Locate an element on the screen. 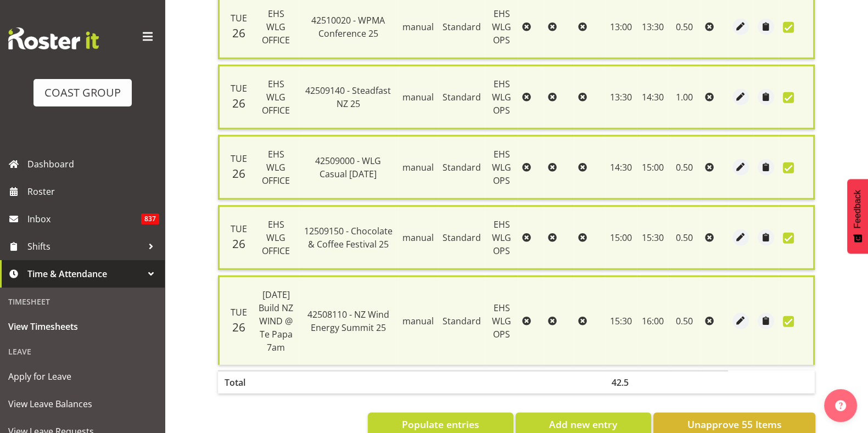 Image resolution: width=868 pixels, height=433 pixels. span: View Leave Balances is located at coordinates (82, 404).